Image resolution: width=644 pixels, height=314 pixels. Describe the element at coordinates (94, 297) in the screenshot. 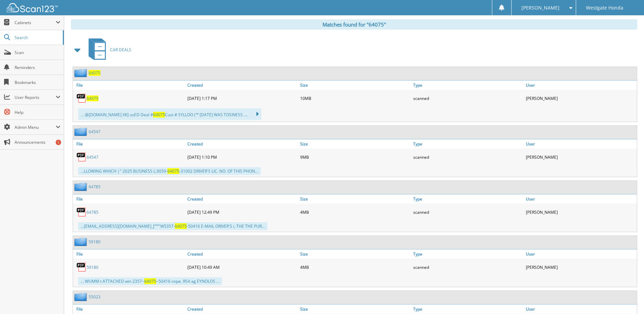

I see `a: 55023` at that location.